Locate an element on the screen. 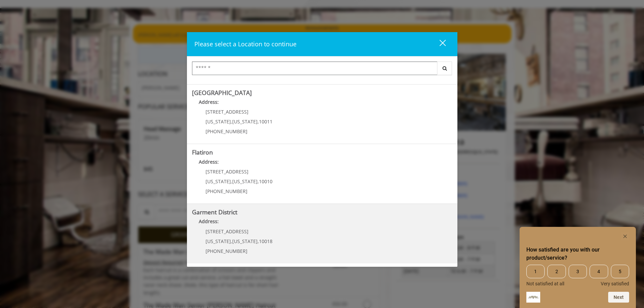  div: Center Select is located at coordinates (322, 70).